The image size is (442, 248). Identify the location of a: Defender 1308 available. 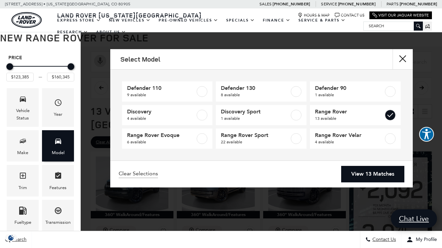
(261, 91).